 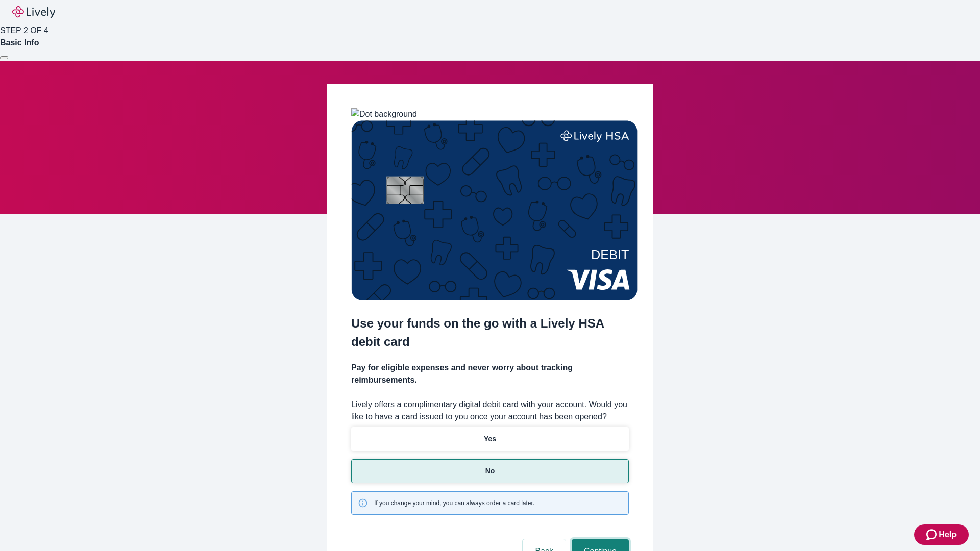 What do you see at coordinates (490, 439) in the screenshot?
I see `button: Yes` at bounding box center [490, 439].